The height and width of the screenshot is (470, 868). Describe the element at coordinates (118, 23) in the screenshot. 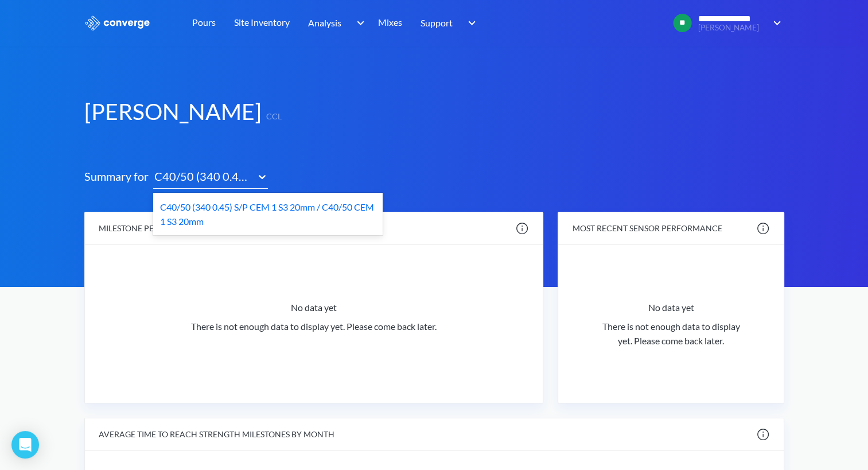

I see `img: logo_ewhite.svg` at that location.